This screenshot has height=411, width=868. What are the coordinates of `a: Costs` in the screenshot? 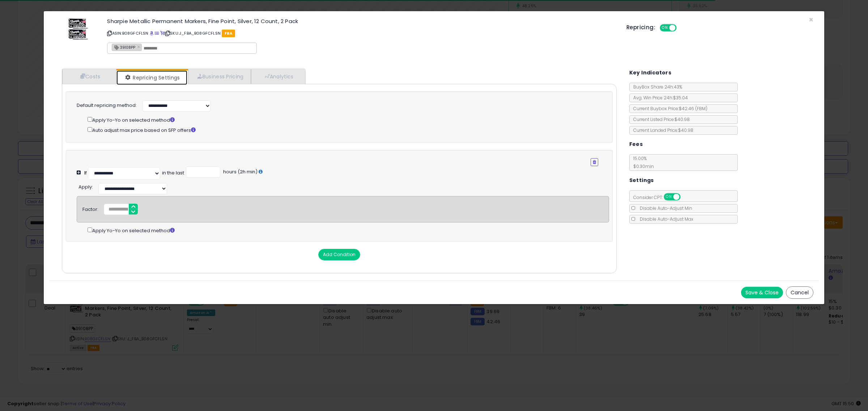 It's located at (89, 76).